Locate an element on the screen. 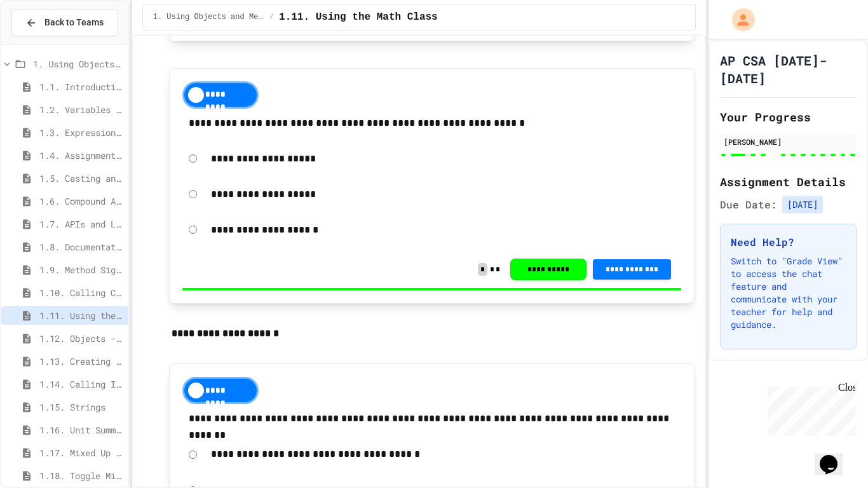  span: 1.6. Compound Assignment Operators is located at coordinates (82, 201).